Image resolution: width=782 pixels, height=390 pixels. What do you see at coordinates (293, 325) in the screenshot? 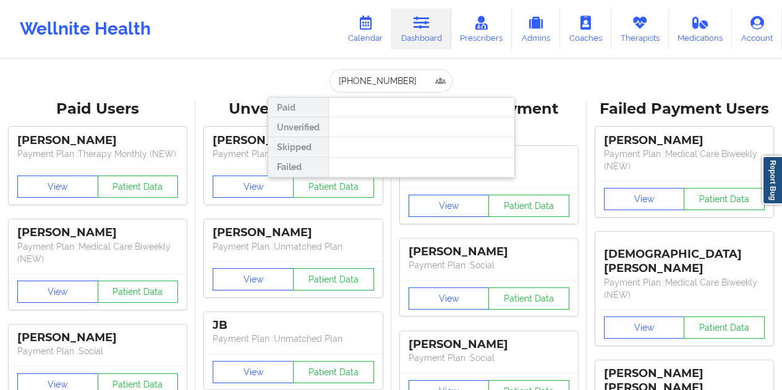
I see `div: JB` at bounding box center [293, 325].